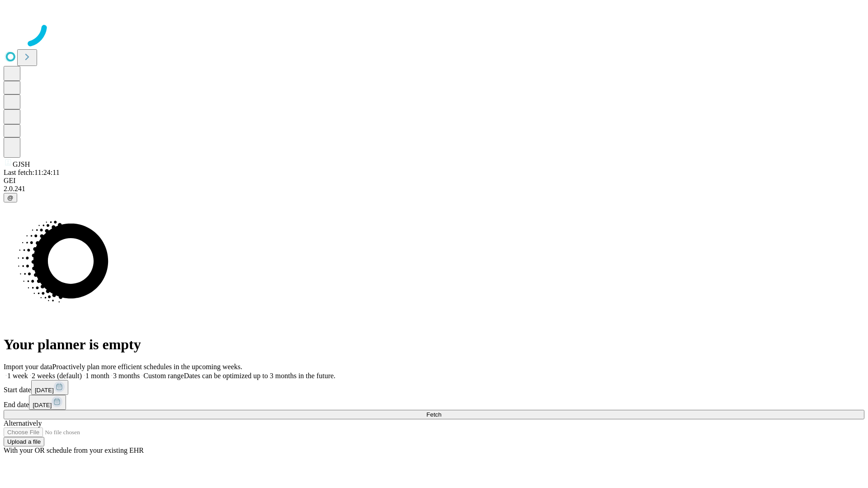 This screenshot has height=488, width=868. What do you see at coordinates (434, 387) in the screenshot?
I see `div: Start date` at bounding box center [434, 387].